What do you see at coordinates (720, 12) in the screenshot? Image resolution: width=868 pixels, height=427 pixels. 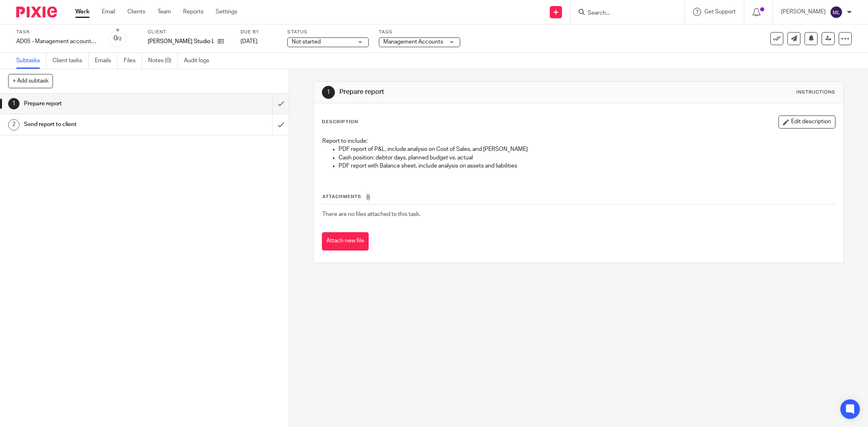 I see `span: Get Support` at bounding box center [720, 12].